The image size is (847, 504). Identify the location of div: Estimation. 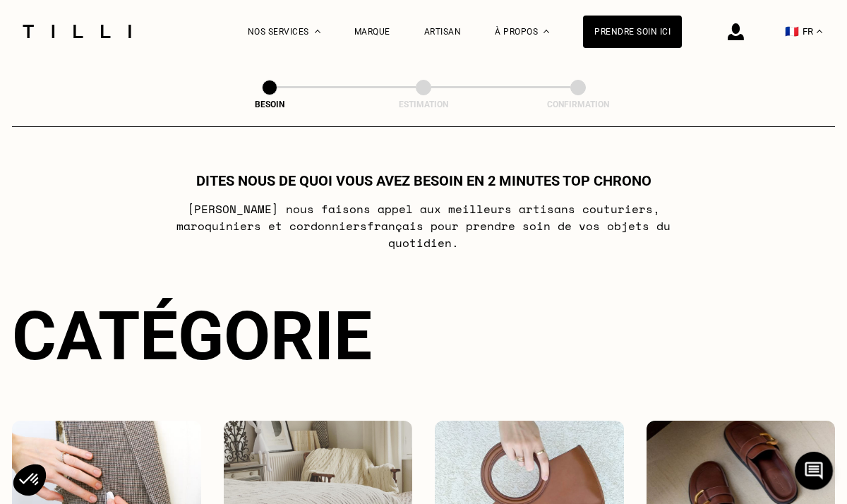
(424, 104).